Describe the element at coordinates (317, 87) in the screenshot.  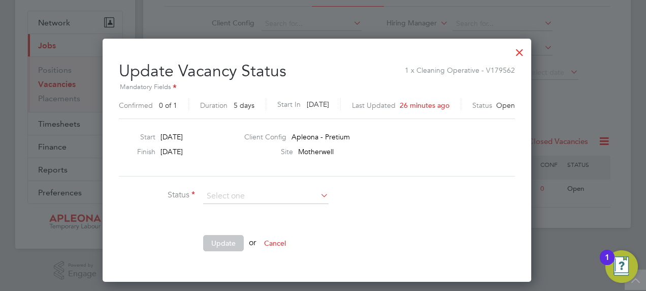
I see `div: Mandatory Fields` at that location.